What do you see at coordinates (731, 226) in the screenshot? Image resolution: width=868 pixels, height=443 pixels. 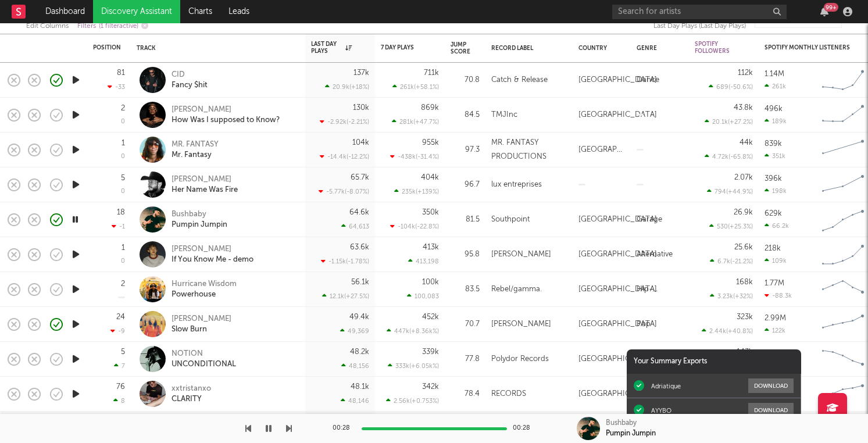 I see `div: 530 ( +25.3 % )` at bounding box center [731, 226].